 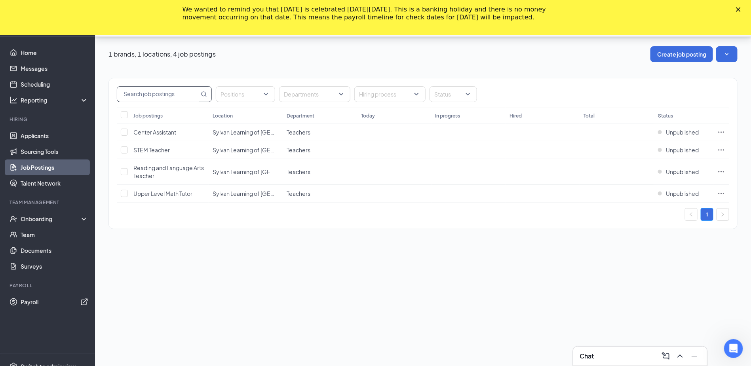 What do you see at coordinates (680, 356) in the screenshot?
I see `button: ChevronUp` at bounding box center [680, 356].